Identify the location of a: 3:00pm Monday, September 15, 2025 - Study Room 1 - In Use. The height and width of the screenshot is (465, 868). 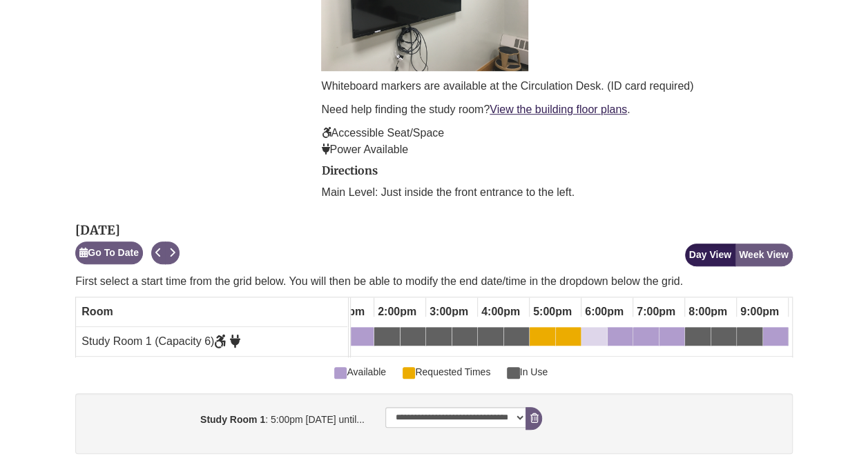
(438, 339).